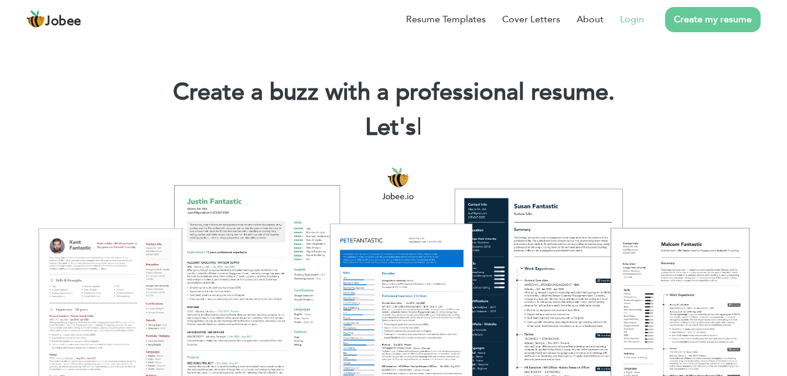 Image resolution: width=787 pixels, height=376 pixels. Describe the element at coordinates (446, 19) in the screenshot. I see `a: Resume Templates` at that location.